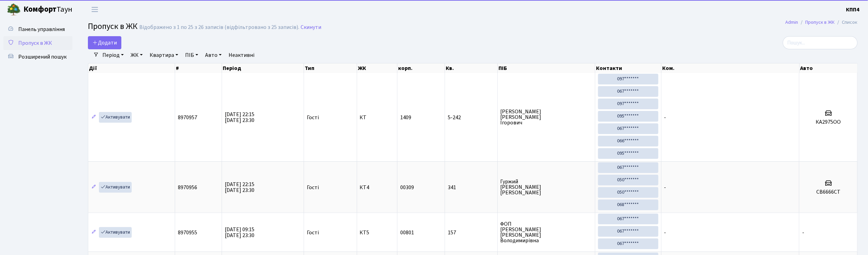  Describe the element at coordinates (38, 29) in the screenshot. I see `a: Панель управління` at that location.